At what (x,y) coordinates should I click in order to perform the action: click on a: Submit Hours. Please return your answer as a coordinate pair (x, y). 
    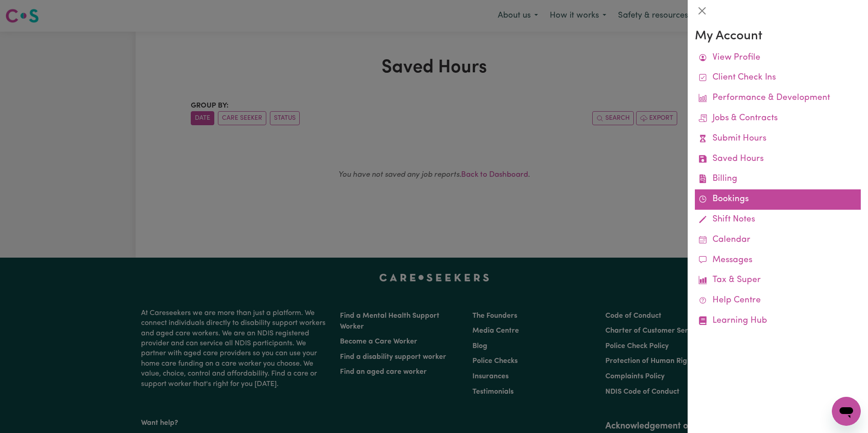
    Looking at the image, I should click on (777, 138).